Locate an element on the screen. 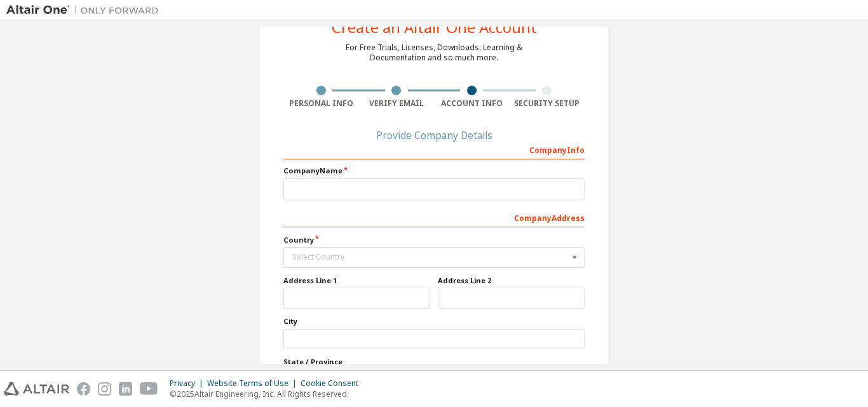  label: Address Line 2 is located at coordinates (511, 280).